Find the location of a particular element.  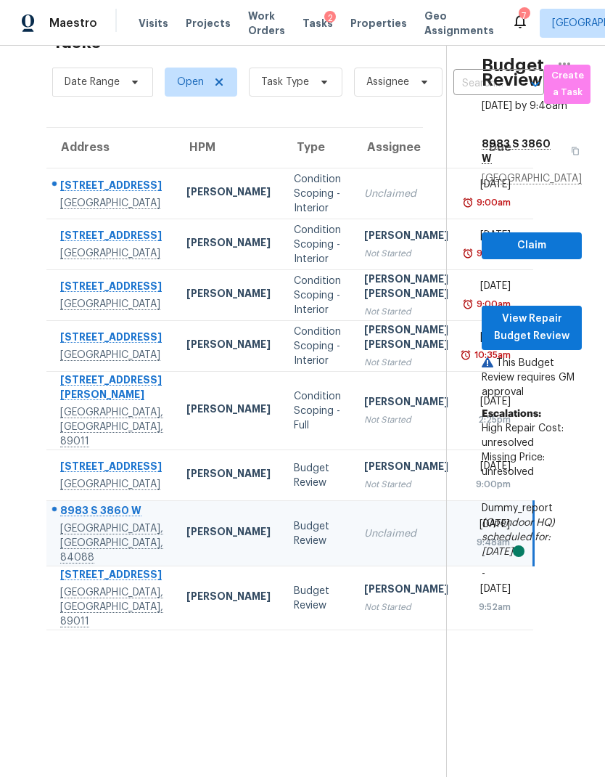

span: Tasks is located at coordinates (318, 23).